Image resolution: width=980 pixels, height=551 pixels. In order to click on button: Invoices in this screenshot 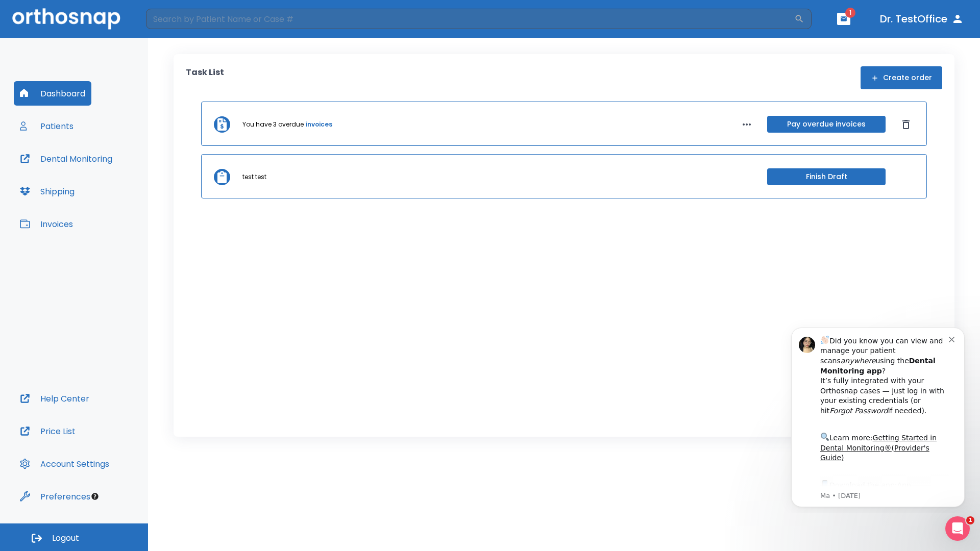, I will do `click(46, 224)`.